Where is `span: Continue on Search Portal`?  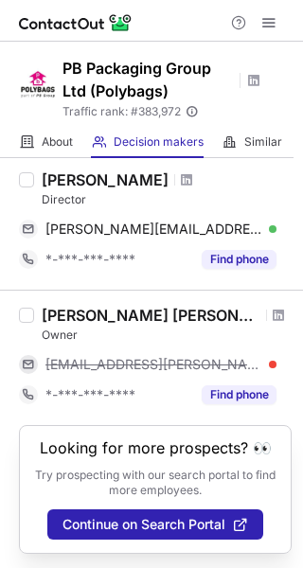 span: Continue on Search Portal is located at coordinates (144, 524).